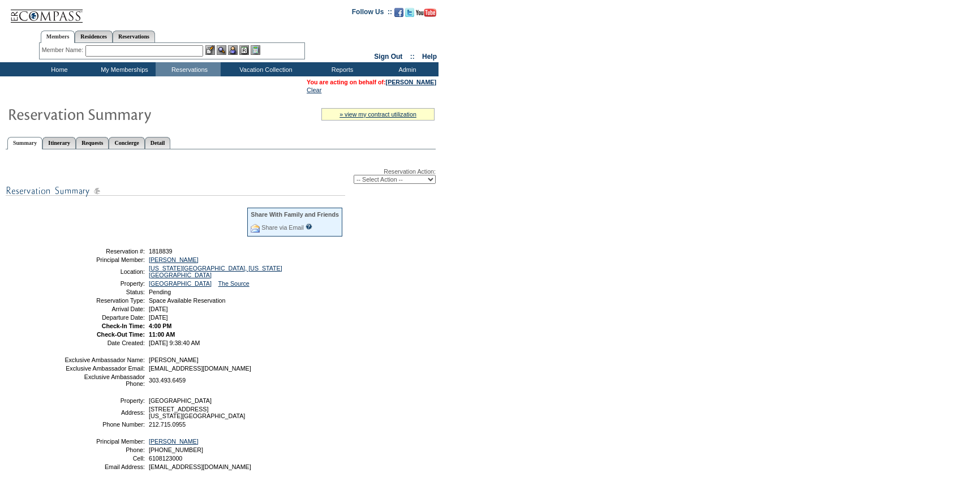 The image size is (980, 490). Describe the element at coordinates (406, 69) in the screenshot. I see `td: Admin` at that location.